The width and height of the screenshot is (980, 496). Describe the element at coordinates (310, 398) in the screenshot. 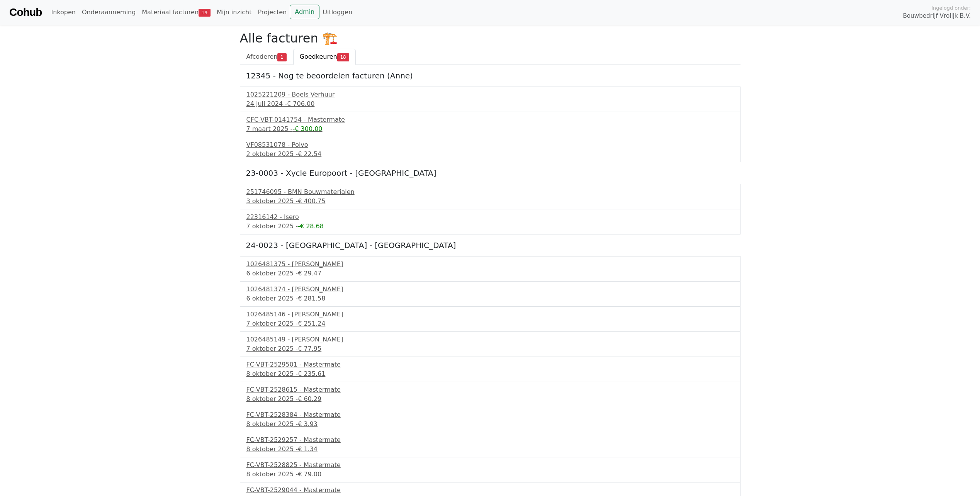

I see `span: € 60.29` at that location.